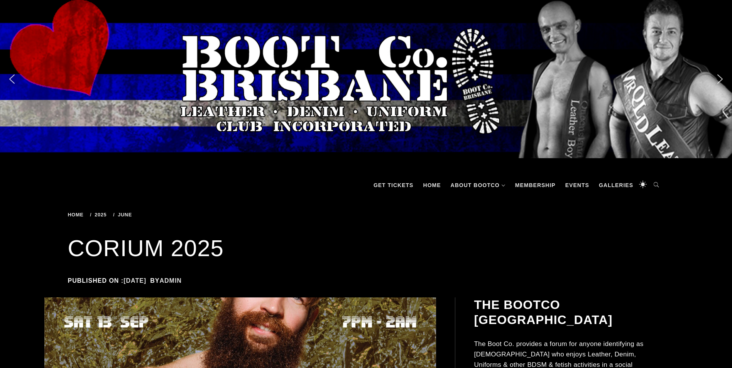 The width and height of the screenshot is (732, 368). I want to click on a: Events, so click(578, 185).